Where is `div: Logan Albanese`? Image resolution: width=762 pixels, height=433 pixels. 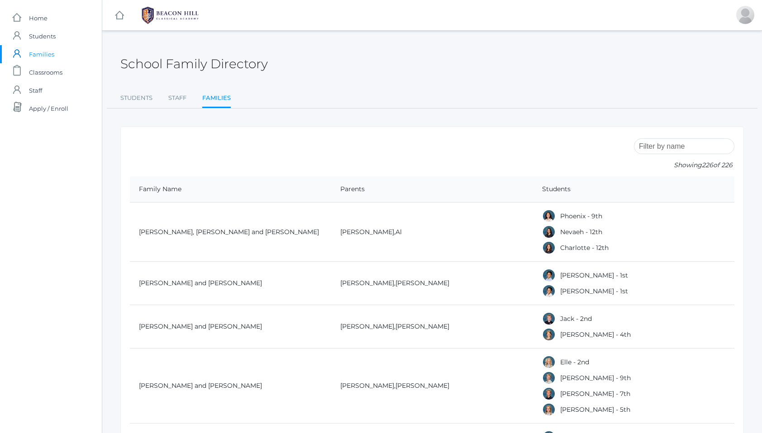 div: Logan Albanese is located at coordinates (549, 378).